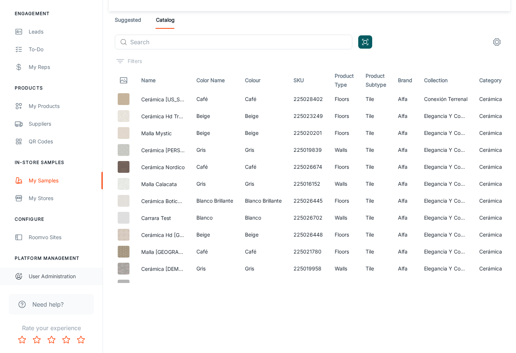 This screenshot has height=353, width=516. What do you see at coordinates (308, 116) in the screenshot?
I see `td: 225023249` at bounding box center [308, 116].